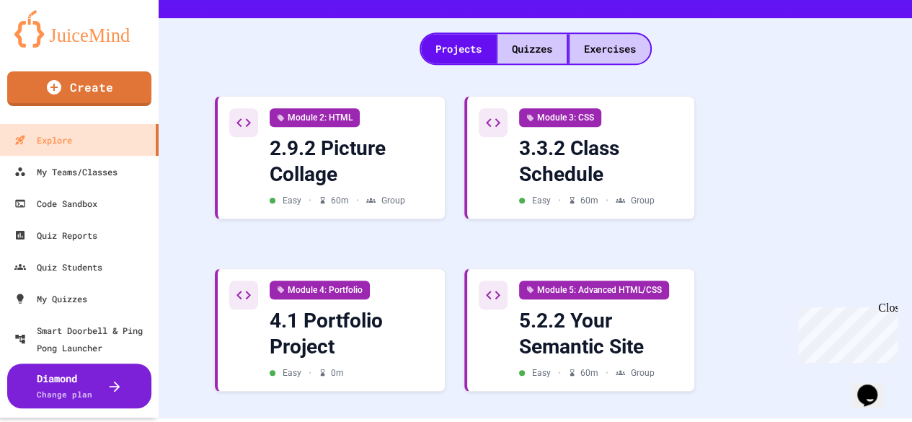 The width and height of the screenshot is (912, 422). Describe the element at coordinates (43, 140) in the screenshot. I see `div: Explore` at that location.